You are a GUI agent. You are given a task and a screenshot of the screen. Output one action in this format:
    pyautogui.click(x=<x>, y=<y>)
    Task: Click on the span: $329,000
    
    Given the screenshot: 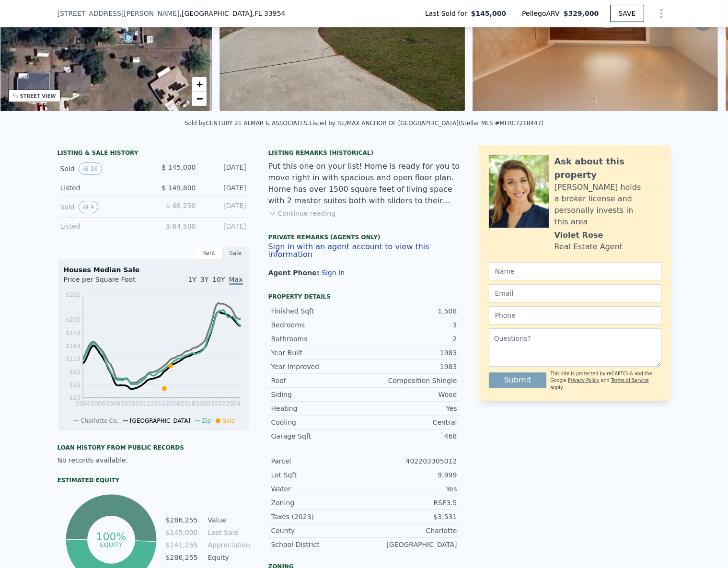 What is the action you would take?
    pyautogui.click(x=581, y=13)
    